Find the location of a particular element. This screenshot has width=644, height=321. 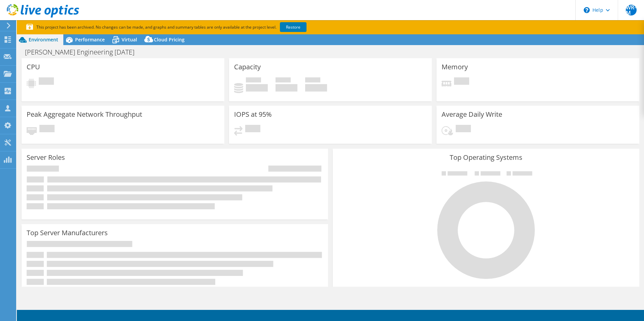

span: Environment is located at coordinates (44, 39).